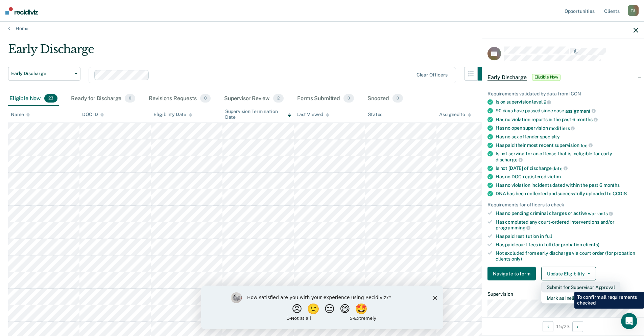 The height and width of the screenshot is (336, 644). I want to click on div: 1 - Not at all, so click(78, 33).